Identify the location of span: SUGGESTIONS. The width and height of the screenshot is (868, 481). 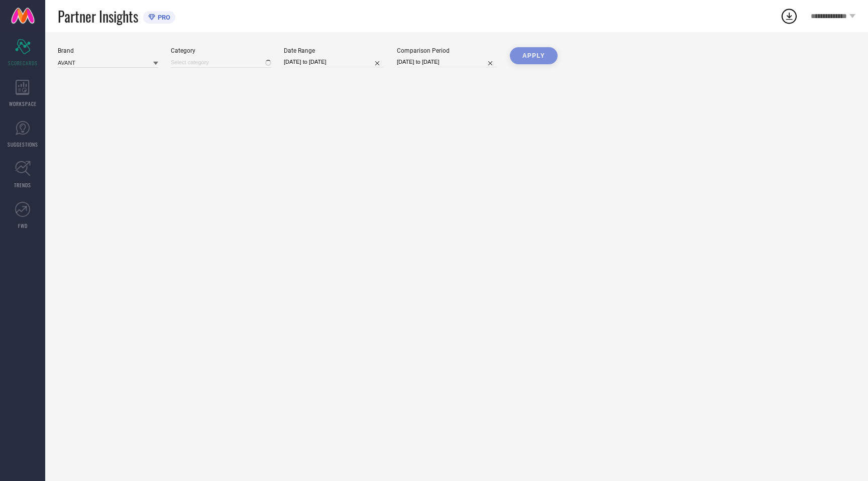
(23, 144).